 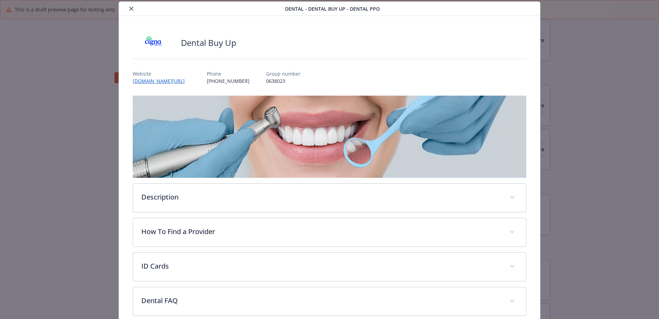 What do you see at coordinates (321, 231) in the screenshot?
I see `p: How To Find a Provider` at bounding box center [321, 231].